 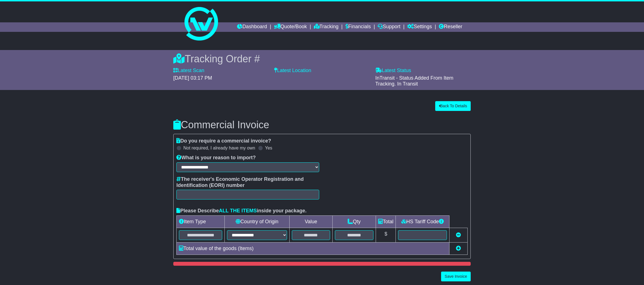 What do you see at coordinates (322, 125) in the screenshot?
I see `h3: Commercial Invoice` at bounding box center [322, 125].